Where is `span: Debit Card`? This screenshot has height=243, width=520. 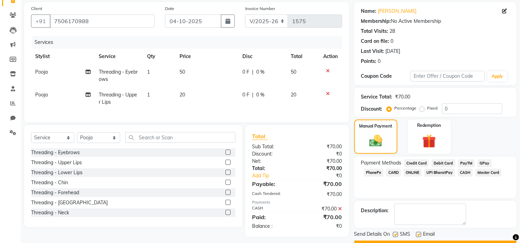 span: Debit Card is located at coordinates (444, 163).